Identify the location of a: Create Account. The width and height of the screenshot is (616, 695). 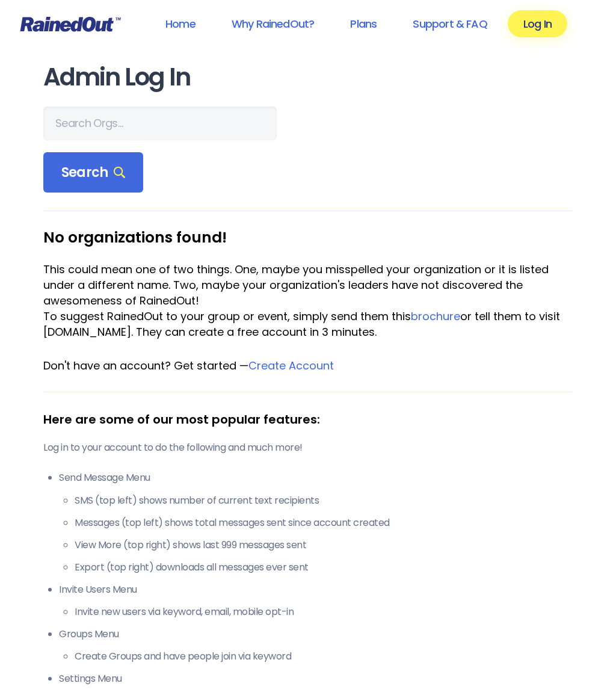
(292, 365).